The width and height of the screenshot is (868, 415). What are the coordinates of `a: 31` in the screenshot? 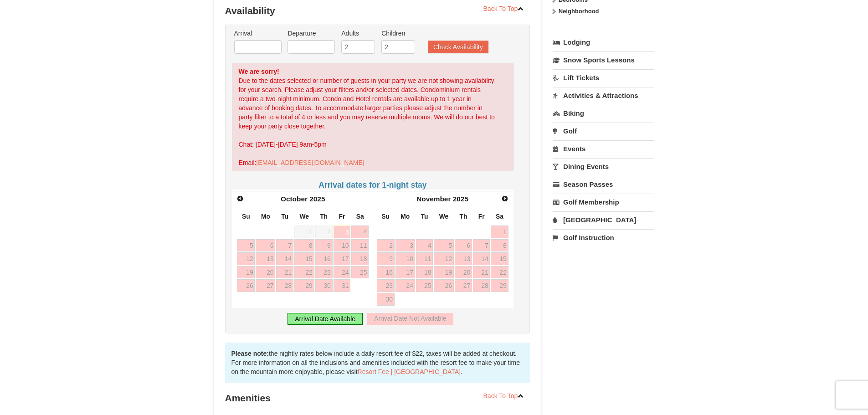 It's located at (342, 286).